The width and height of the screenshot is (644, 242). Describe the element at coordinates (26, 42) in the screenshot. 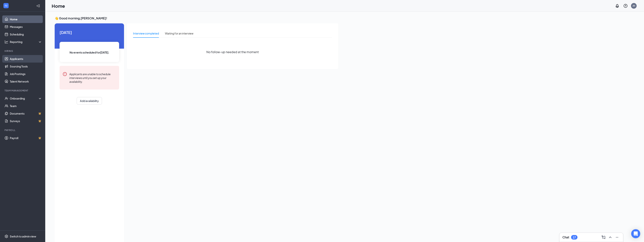

I see `div: Reporting` at that location.